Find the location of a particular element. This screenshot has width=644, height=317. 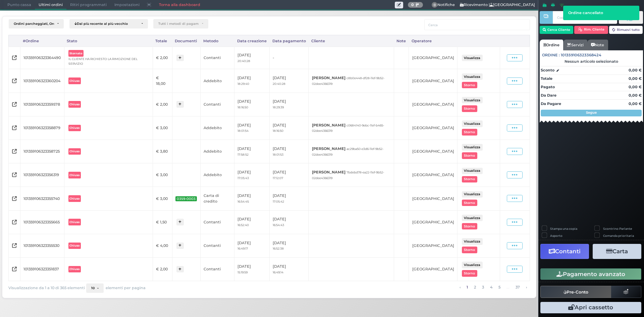

td: 101359106323360204 is located at coordinates (42, 81).